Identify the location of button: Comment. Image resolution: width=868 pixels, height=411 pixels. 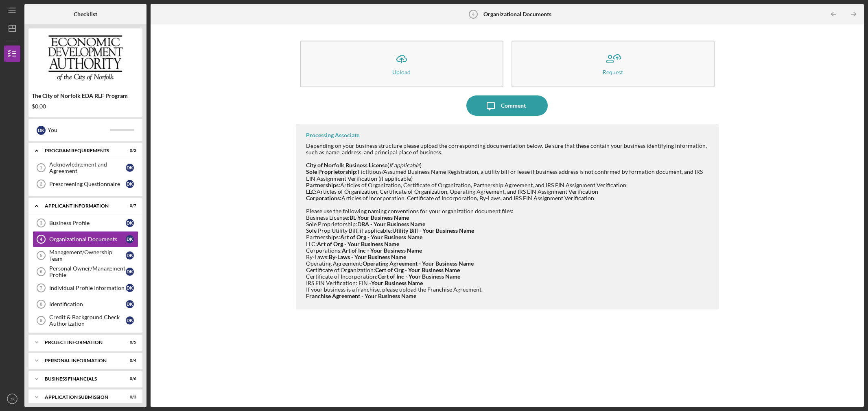
(507, 106).